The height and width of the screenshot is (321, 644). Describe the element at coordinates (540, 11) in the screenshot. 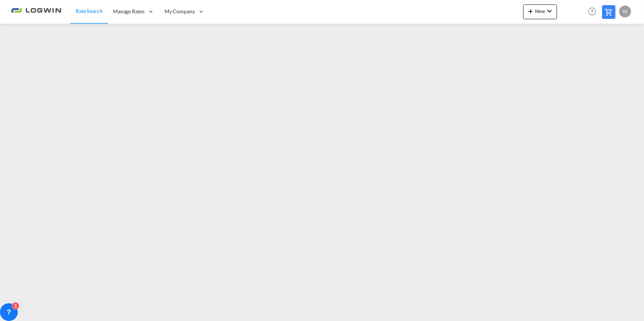

I see `span: New` at that location.